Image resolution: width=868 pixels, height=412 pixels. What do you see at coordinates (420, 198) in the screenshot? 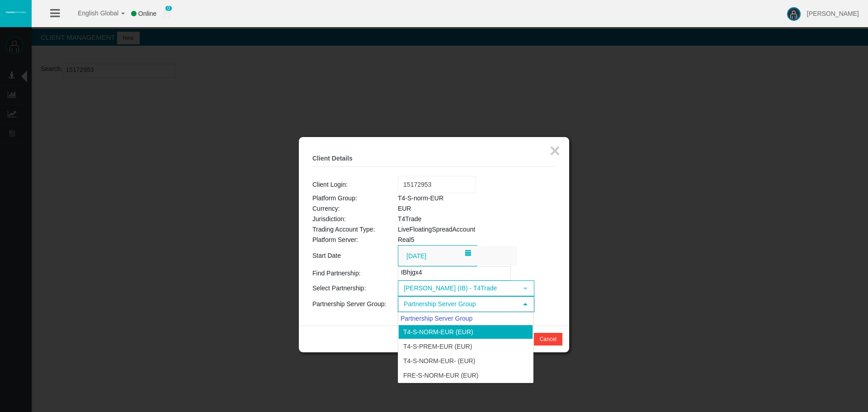
I see `span: T4-S-norm-EUR` at bounding box center [420, 198].